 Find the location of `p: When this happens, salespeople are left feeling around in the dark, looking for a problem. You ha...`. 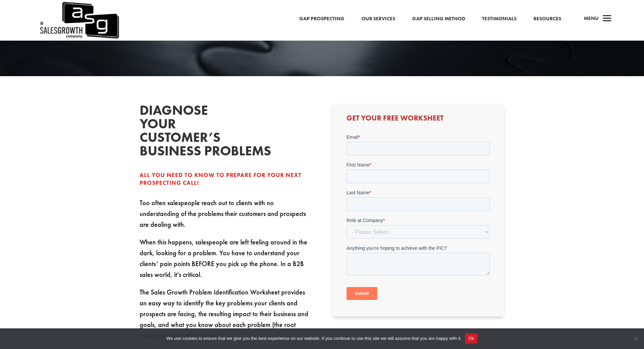

p: When this happens, salespeople are left feeling around in the dark, looking for a problem. You ha... is located at coordinates (225, 261).